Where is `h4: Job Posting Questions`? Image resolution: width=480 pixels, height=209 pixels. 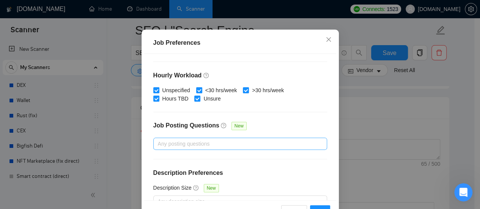 h4: Job Posting Questions is located at coordinates (186, 126).